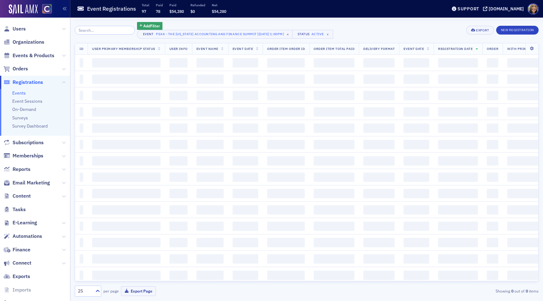  Describe the element at coordinates (219, 11) in the screenshot. I see `span: $54,280` at that location.